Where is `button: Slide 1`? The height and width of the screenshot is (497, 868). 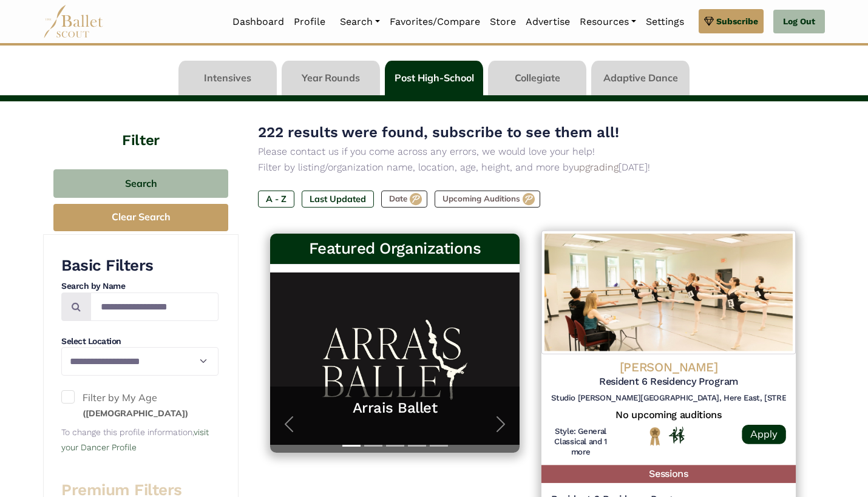
button: Slide 1 is located at coordinates (351, 445).